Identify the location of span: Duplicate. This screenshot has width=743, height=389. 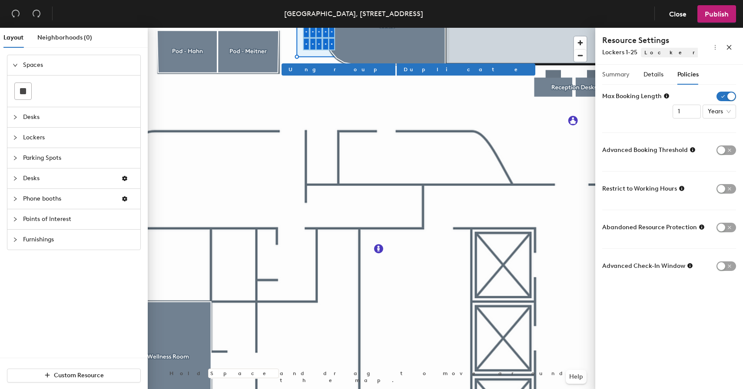
(466, 70).